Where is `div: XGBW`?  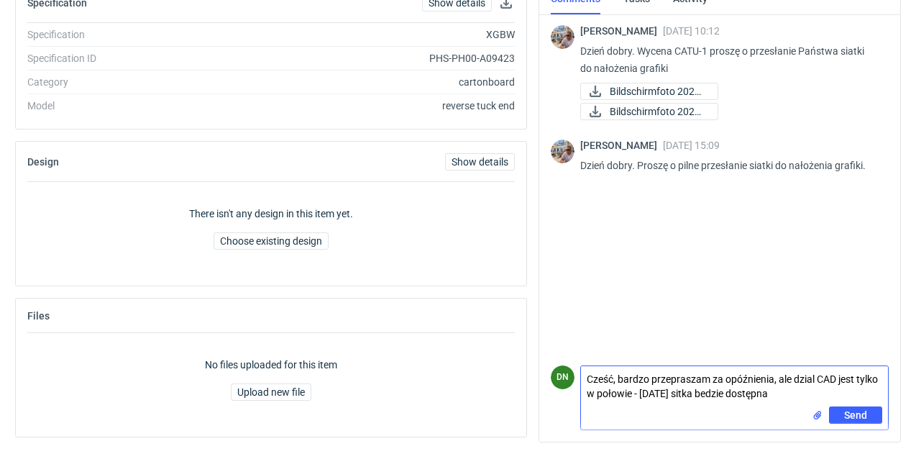 div: XGBW is located at coordinates (368, 35).